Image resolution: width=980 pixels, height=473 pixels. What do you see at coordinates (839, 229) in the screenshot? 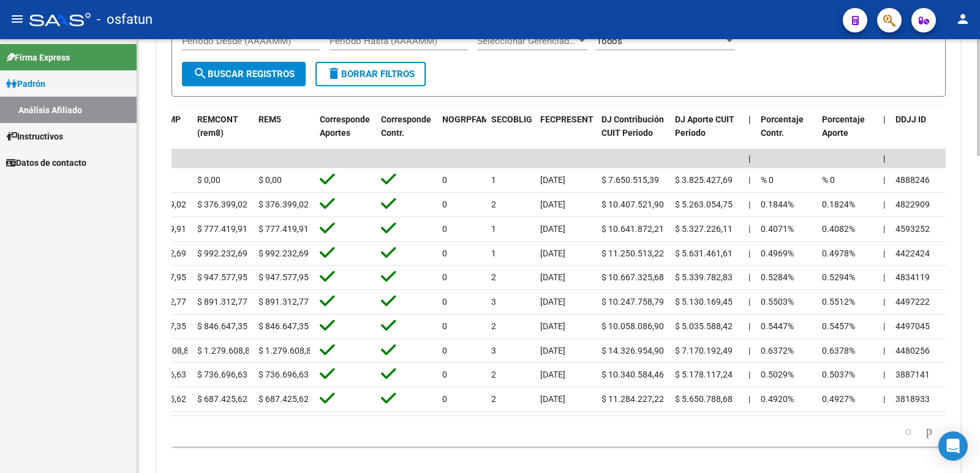
I see `span: 0.4082%` at bounding box center [839, 229].